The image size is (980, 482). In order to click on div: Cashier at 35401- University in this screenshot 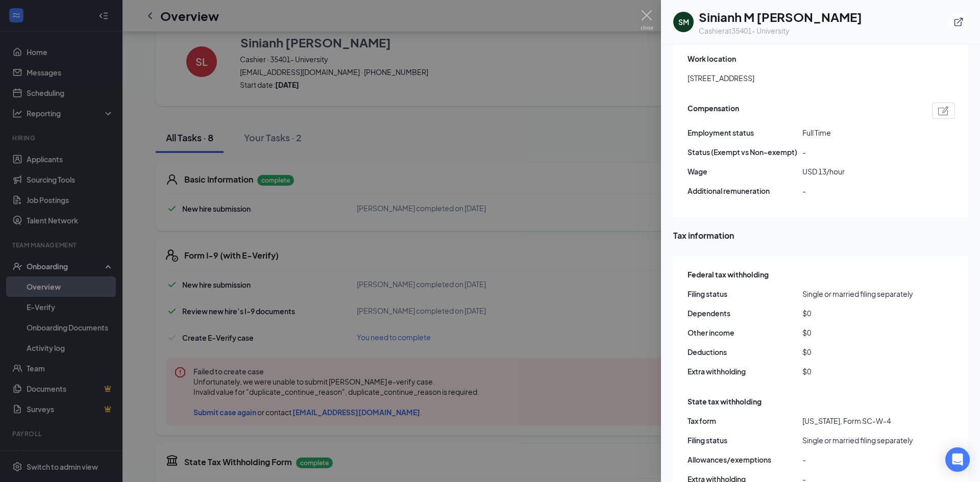, I will do `click(780, 30)`.